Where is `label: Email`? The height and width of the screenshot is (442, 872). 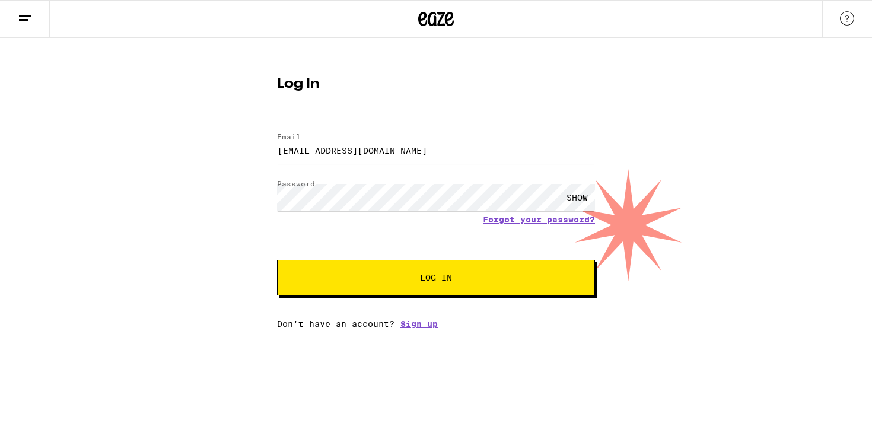 label: Email is located at coordinates (289, 136).